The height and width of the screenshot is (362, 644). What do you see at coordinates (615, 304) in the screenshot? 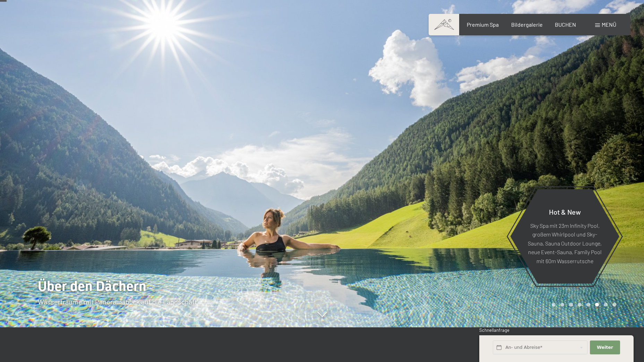
I see `div: Carousel Page 8` at bounding box center [615, 304].